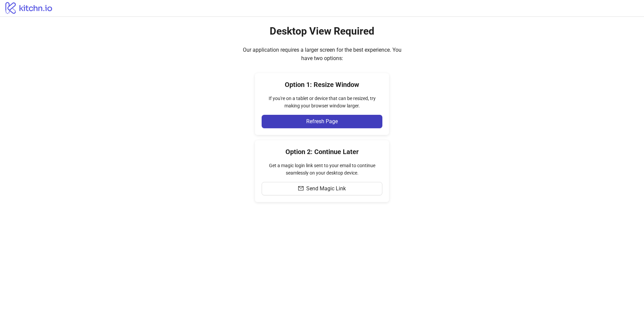 The height and width of the screenshot is (333, 644). I want to click on button: Send Magic Link, so click(322, 188).